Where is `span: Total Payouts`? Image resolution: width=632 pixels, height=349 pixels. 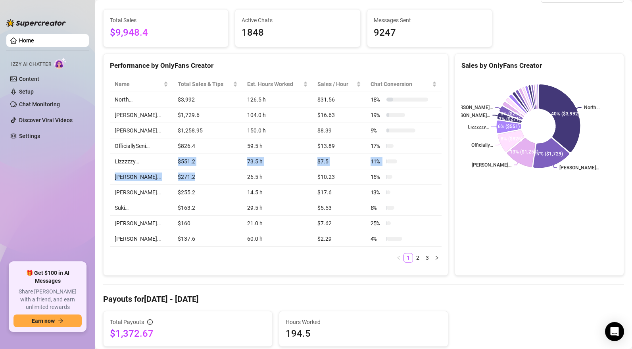 span: Total Payouts is located at coordinates (127, 322).